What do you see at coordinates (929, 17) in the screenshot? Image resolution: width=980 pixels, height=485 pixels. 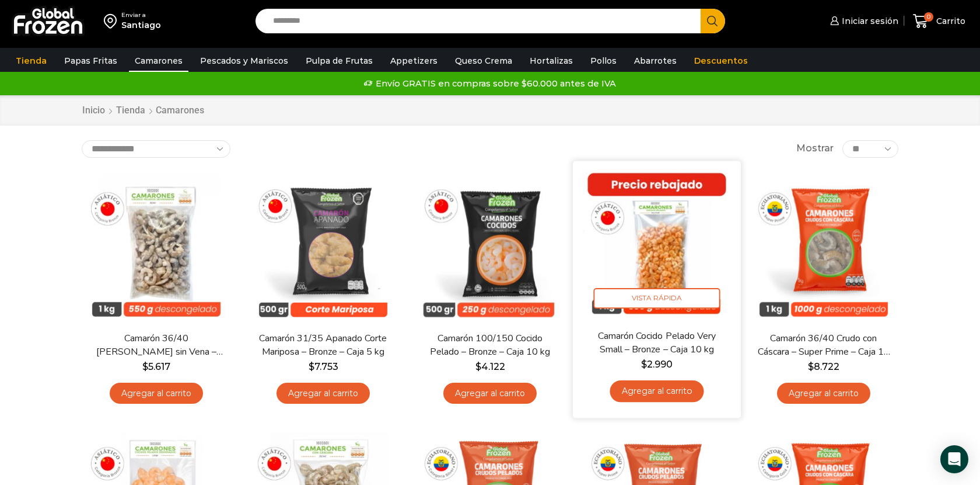 I see `span: 0` at bounding box center [929, 17].